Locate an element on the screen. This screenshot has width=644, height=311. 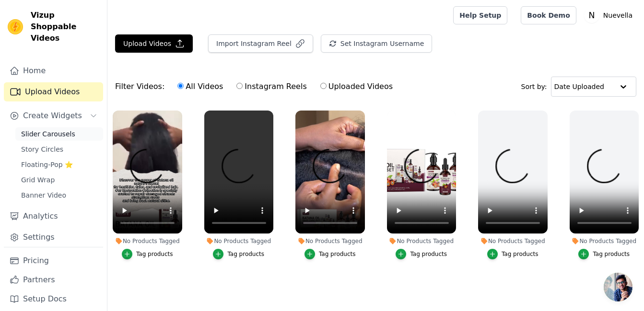
a: Setup Docs is located at coordinates (53, 299).